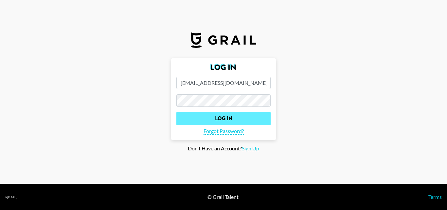 The height and width of the screenshot is (210, 447). Describe the element at coordinates (250, 148) in the screenshot. I see `span: Sign Up` at that location.